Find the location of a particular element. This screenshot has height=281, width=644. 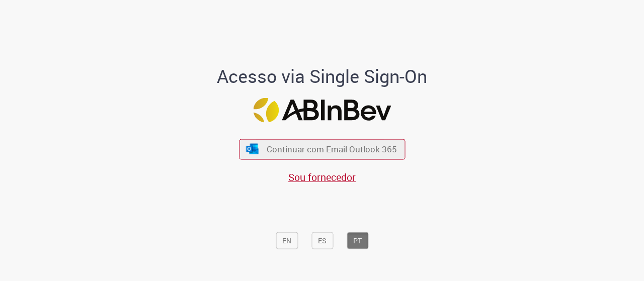

span: Sou fornecedor is located at coordinates (322, 176).